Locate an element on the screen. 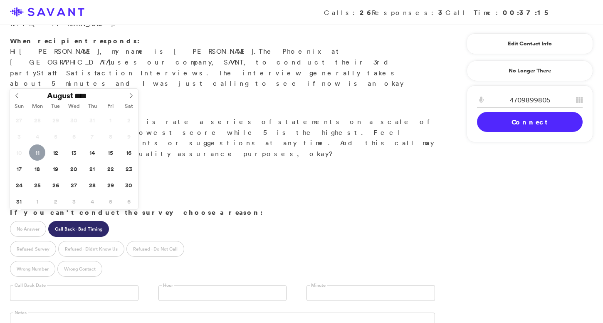  span: September 2, 2025 is located at coordinates (55, 201).